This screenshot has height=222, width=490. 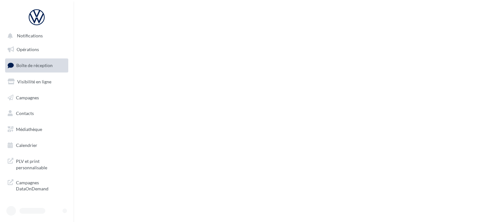 What do you see at coordinates (37, 113) in the screenshot?
I see `a: Contacts` at bounding box center [37, 113].